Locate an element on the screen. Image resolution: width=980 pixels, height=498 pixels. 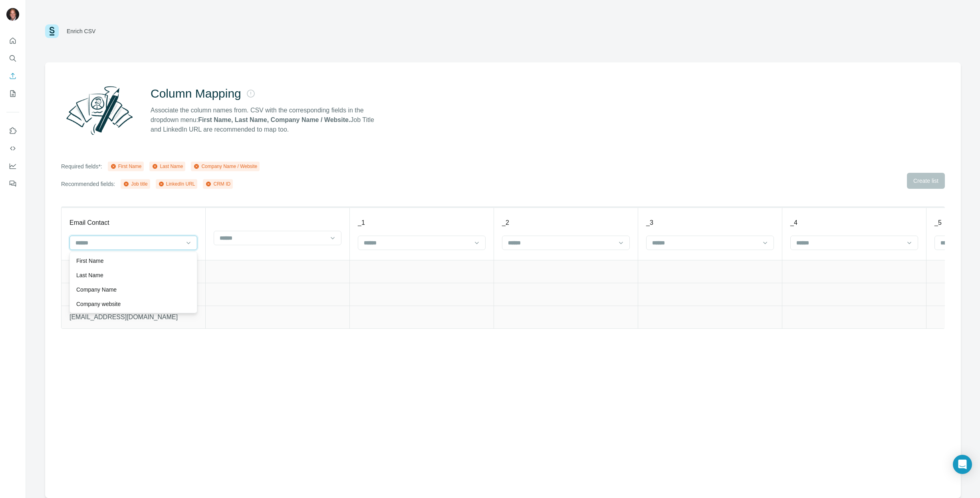
button: Search is located at coordinates (13, 58).